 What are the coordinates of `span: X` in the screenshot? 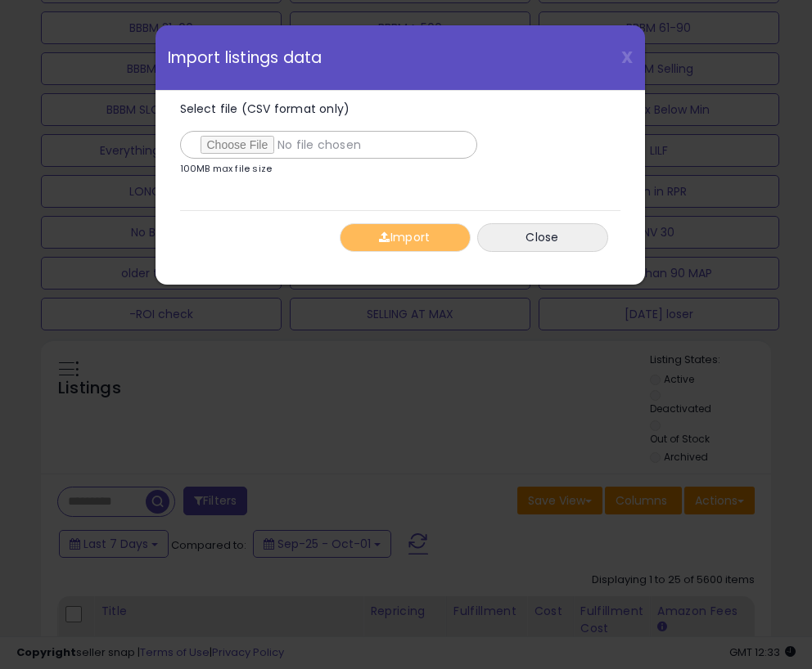 It's located at (627, 57).